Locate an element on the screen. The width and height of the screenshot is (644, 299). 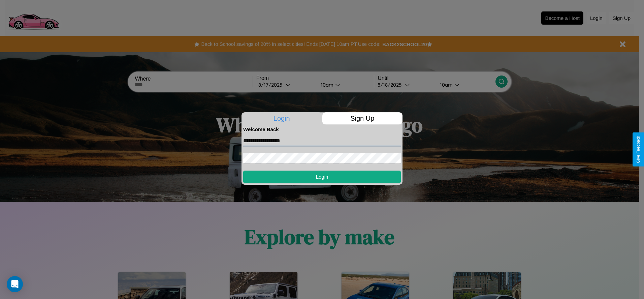
button: Login is located at coordinates (322, 176).